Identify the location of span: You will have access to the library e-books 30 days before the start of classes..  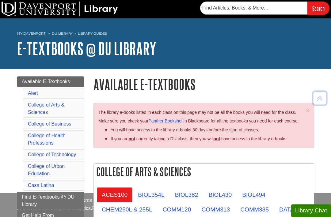
(185, 130).